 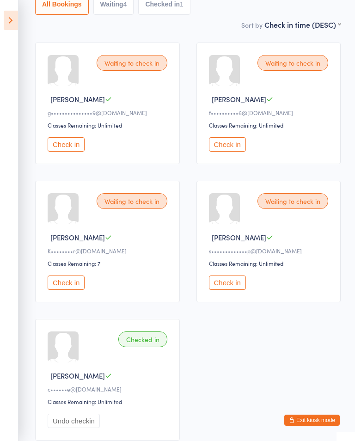 I want to click on div: 1, so click(x=182, y=4).